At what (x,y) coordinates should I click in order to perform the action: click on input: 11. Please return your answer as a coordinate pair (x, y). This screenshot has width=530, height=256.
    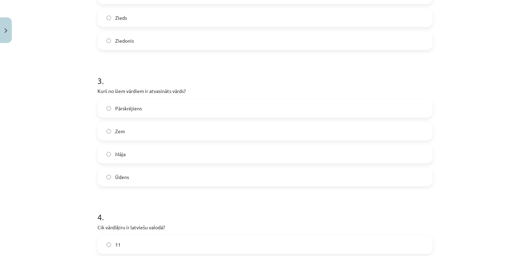
    Looking at the image, I should click on (109, 245).